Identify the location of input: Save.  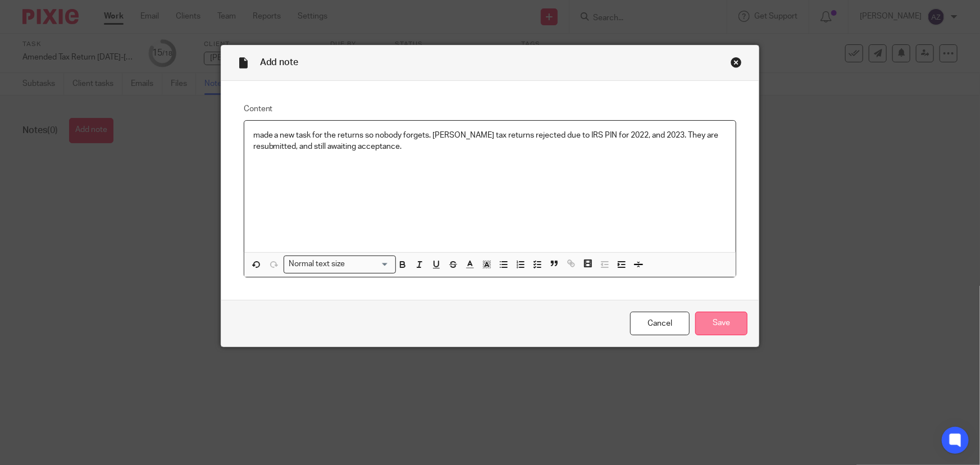
(721, 324).